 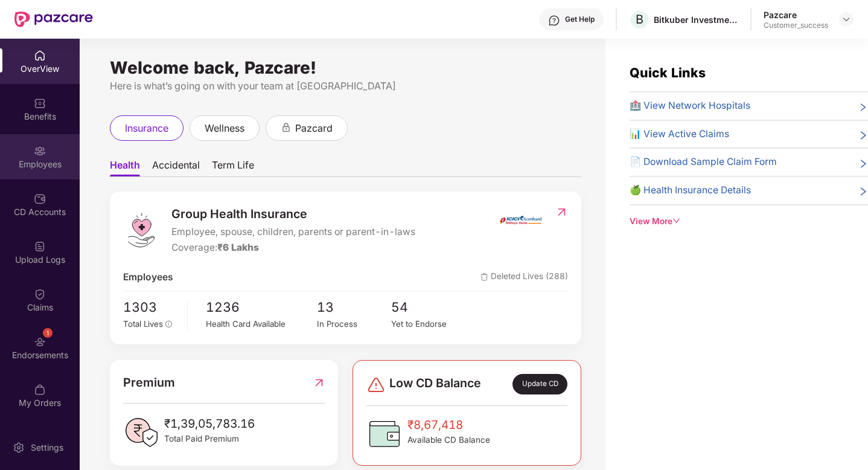 I want to click on div: Bitkuber Investments Pvt Limited, so click(x=696, y=19).